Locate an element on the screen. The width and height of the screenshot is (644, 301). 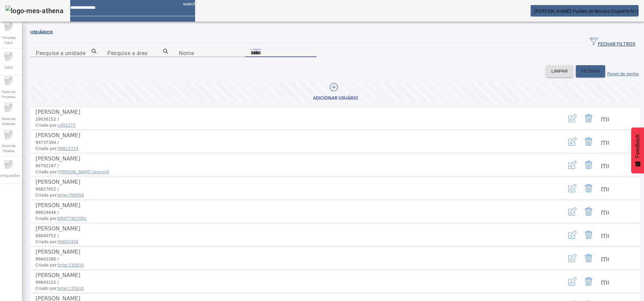
span: 29036152 / is located at coordinates (47, 119).